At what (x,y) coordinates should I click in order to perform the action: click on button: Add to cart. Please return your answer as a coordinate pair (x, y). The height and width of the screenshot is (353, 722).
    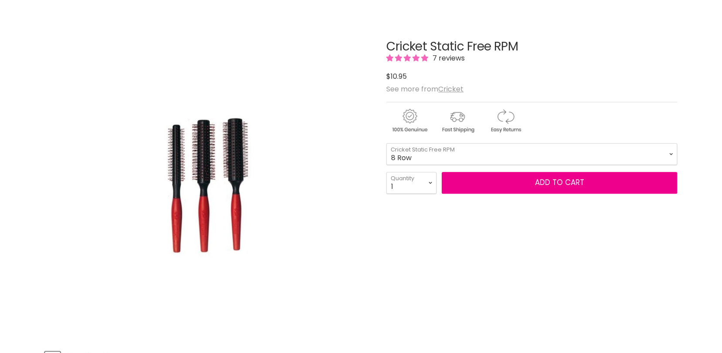
    Looking at the image, I should click on (559, 183).